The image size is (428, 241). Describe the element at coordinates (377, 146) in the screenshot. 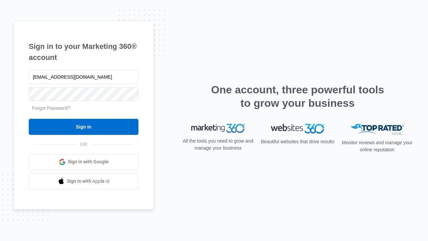

I see `p: Monitor reviews and manage your online reputation` at that location.